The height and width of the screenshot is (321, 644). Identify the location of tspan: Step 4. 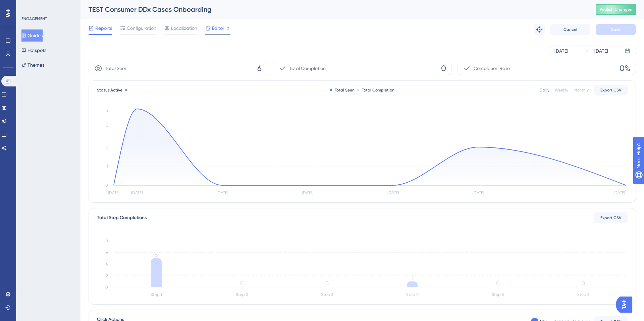
(412, 295).